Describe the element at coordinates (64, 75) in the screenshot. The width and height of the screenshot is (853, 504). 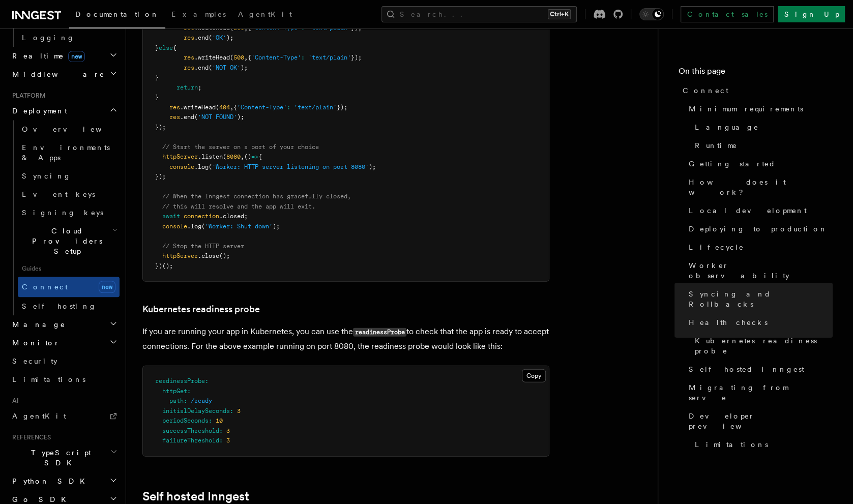
I see `button: Middleware` at that location.